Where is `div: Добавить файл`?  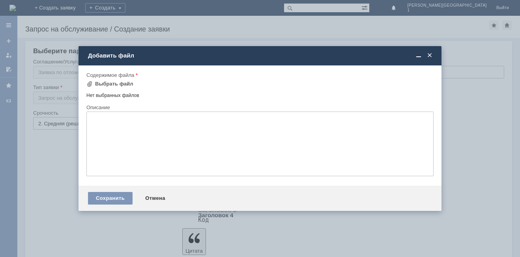 div: Добавить файл is located at coordinates (261, 56).